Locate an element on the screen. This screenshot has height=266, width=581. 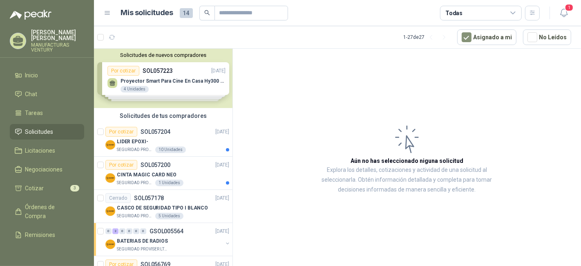
p: SOL057178 is located at coordinates (149, 198).